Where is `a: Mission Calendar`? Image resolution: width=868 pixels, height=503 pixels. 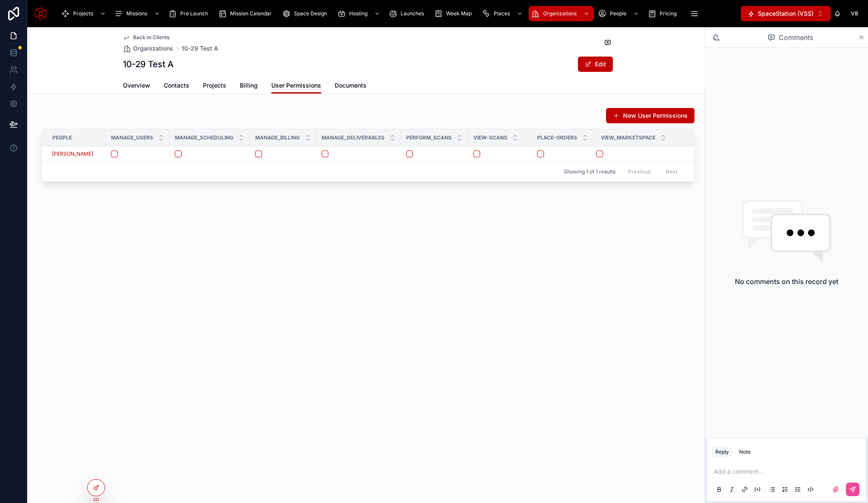
a: Mission Calendar is located at coordinates (246, 14).